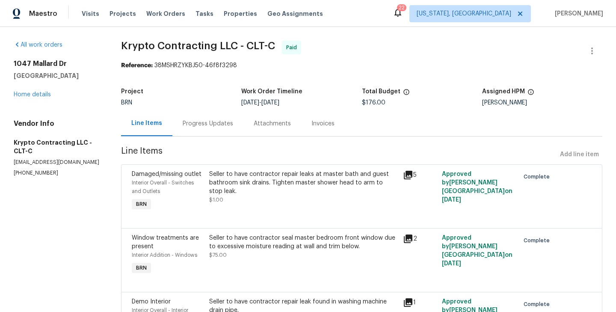 Image resolution: width=616 pixels, height=312 pixels. I want to click on span: The total cost of line items that have been proposed by Opendoor. This sum includes line items th..., so click(406, 94).